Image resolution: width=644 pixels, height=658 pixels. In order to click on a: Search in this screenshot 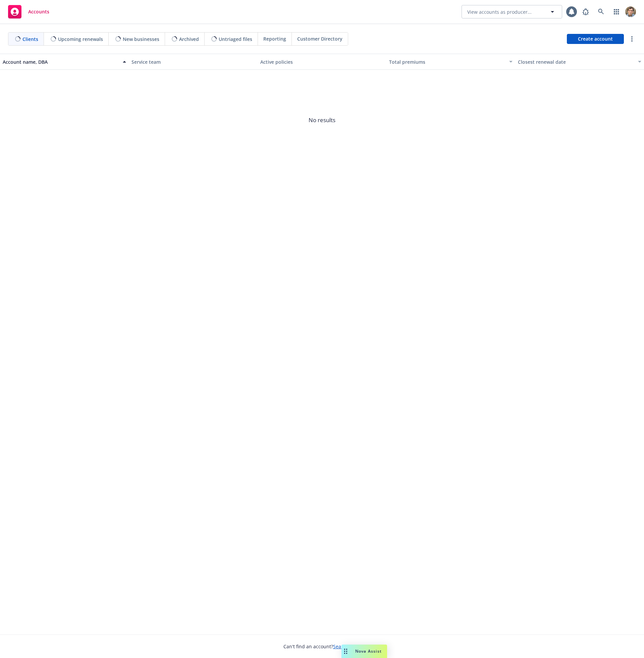, I will do `click(601, 12)`.